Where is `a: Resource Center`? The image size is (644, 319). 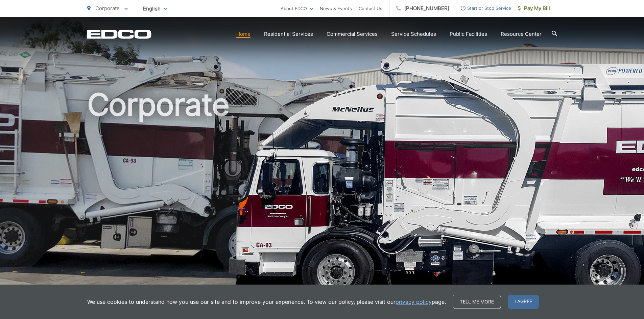
a: Resource Center is located at coordinates (521, 34).